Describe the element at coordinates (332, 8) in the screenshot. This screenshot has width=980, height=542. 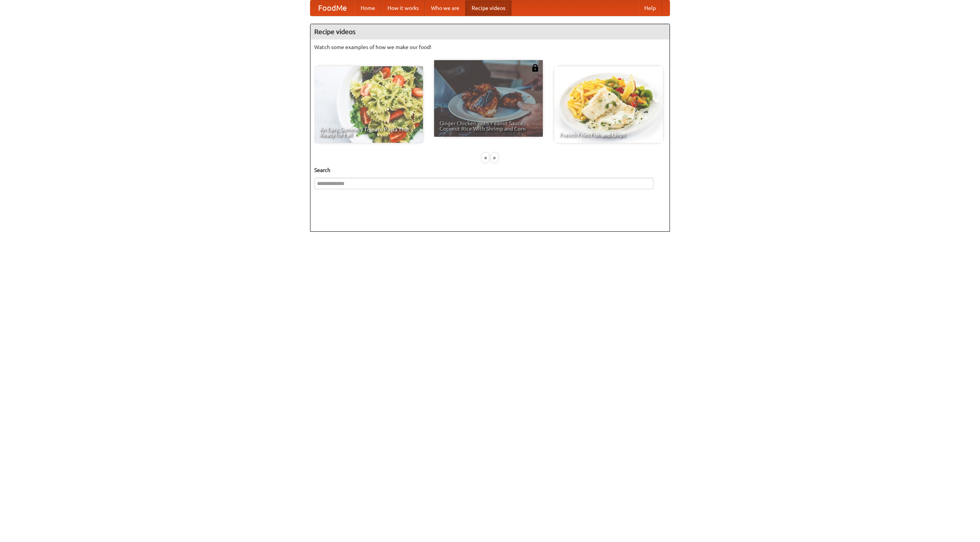
I see `a: FoodMe` at that location.